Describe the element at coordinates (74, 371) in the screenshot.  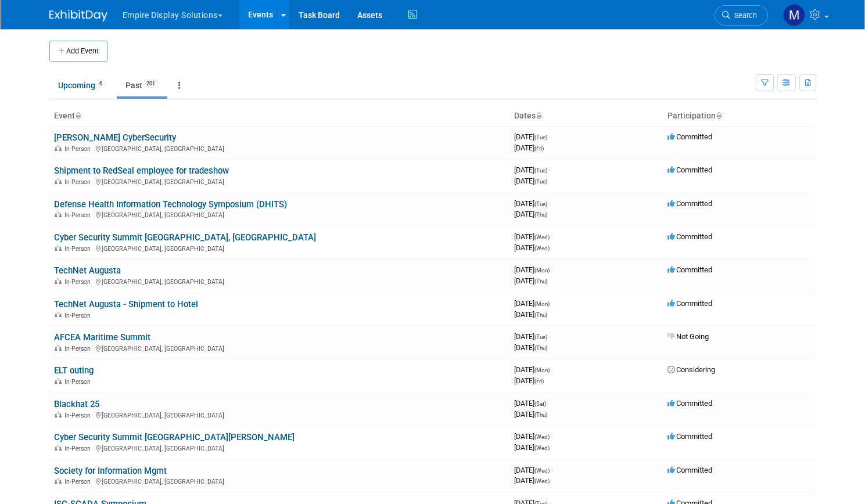
I see `a: ELT outing` at that location.